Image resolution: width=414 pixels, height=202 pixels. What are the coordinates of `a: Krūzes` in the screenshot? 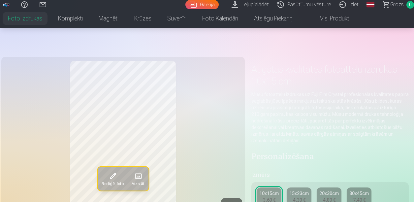 It's located at (143, 18).